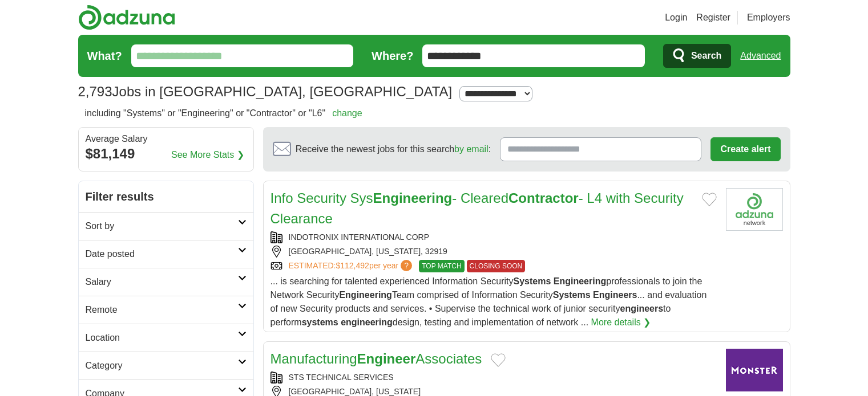 This screenshot has width=868, height=396. What do you see at coordinates (161, 310) in the screenshot?
I see `h2: Remote` at bounding box center [161, 310].